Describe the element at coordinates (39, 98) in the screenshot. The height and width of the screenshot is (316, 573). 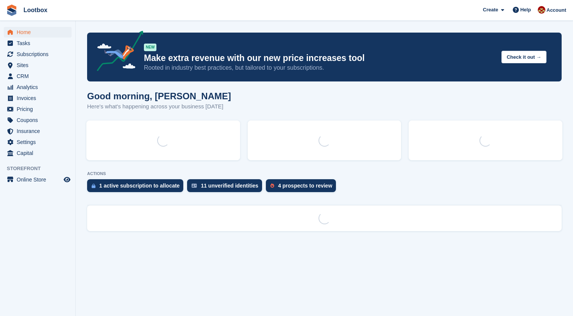
I see `span: Invoices` at that location.